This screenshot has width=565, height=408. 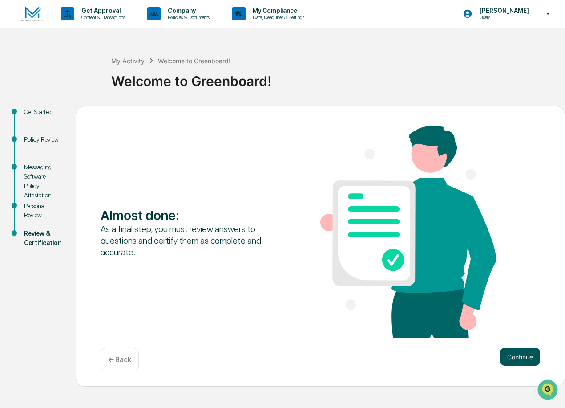 I want to click on p: Data, Deadlines & Settings, so click(x=277, y=17).